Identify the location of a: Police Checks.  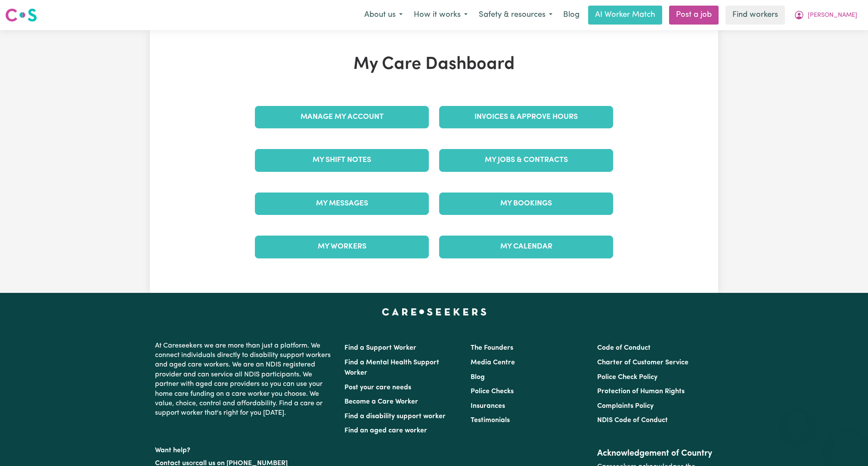
(492, 391).